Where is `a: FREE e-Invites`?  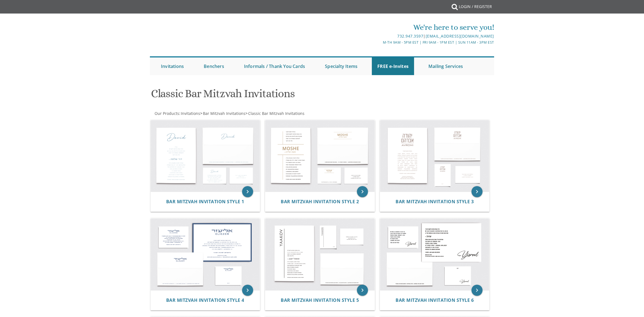 a: FREE e-Invites is located at coordinates (393, 66).